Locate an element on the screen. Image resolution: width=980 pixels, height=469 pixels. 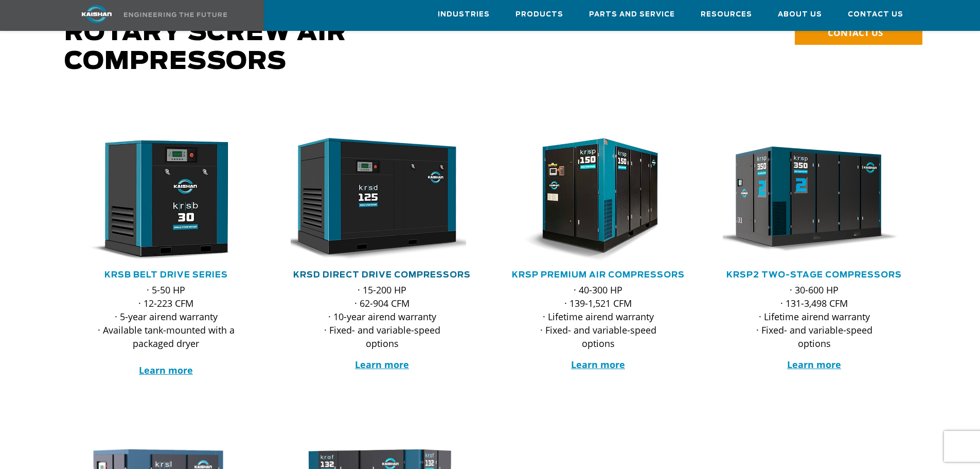
span: CONTACT US is located at coordinates (855, 33).